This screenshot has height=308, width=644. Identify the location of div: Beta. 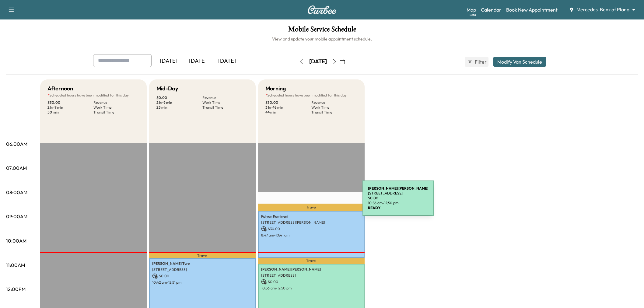
(473, 15).